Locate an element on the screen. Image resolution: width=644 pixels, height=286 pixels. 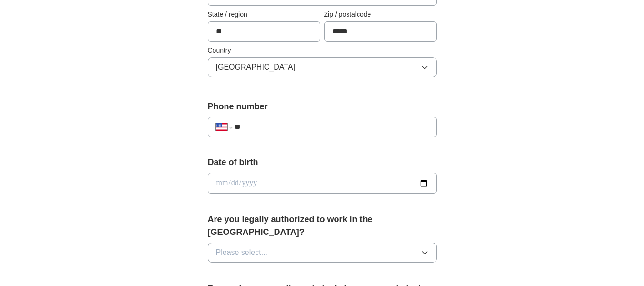
label: Country is located at coordinates (322, 50).